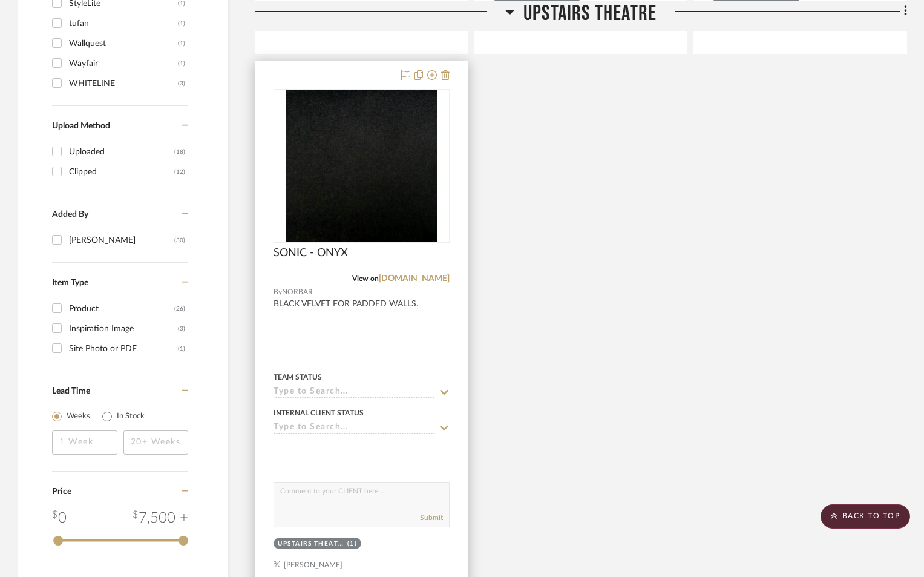 The width and height of the screenshot is (924, 577). I want to click on div: (26), so click(180, 309).